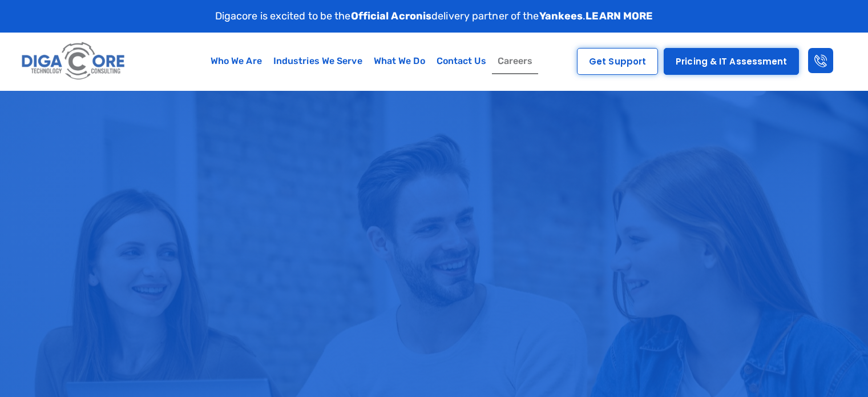  What do you see at coordinates (236, 61) in the screenshot?
I see `a: Who We Are` at bounding box center [236, 61].